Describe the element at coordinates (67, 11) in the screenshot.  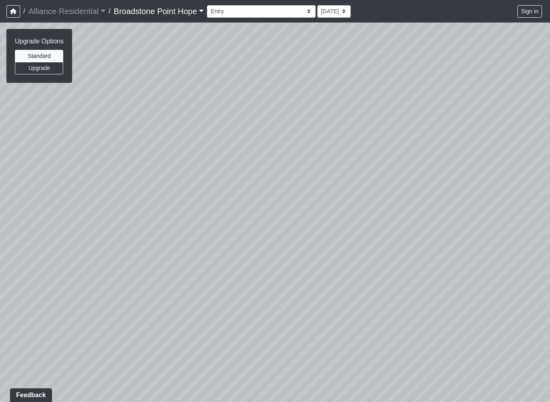
I see `a: Alliance Residential` at that location.